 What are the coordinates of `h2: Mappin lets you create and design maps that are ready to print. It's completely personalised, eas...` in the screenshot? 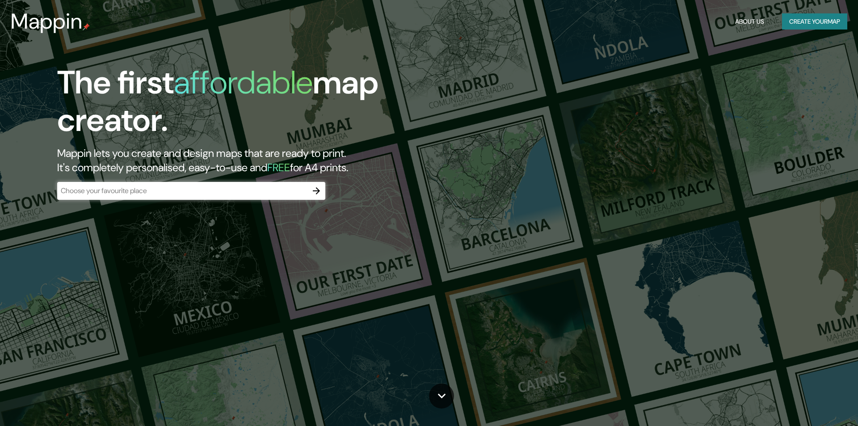 It's located at (272, 161).